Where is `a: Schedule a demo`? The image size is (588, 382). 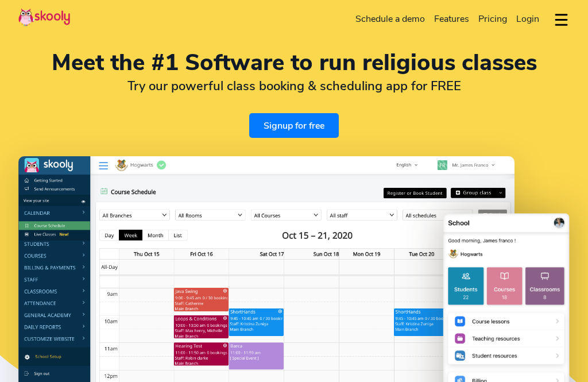 a: Schedule a demo is located at coordinates (390, 19).